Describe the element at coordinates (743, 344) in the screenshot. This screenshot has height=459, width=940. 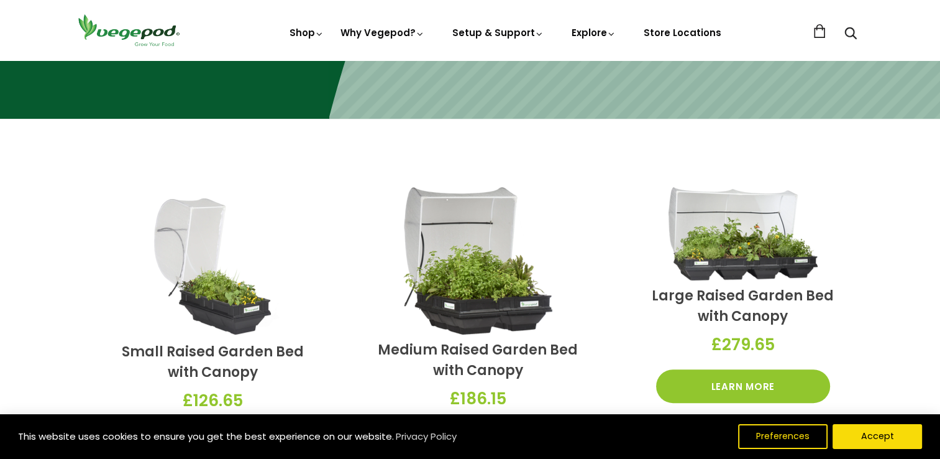
I see `div: £279.65` at that location.